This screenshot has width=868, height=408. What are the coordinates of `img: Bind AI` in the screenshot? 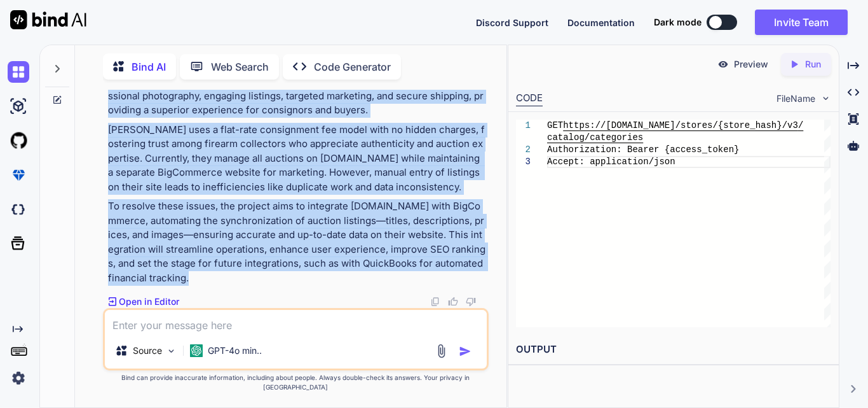 It's located at (48, 20).